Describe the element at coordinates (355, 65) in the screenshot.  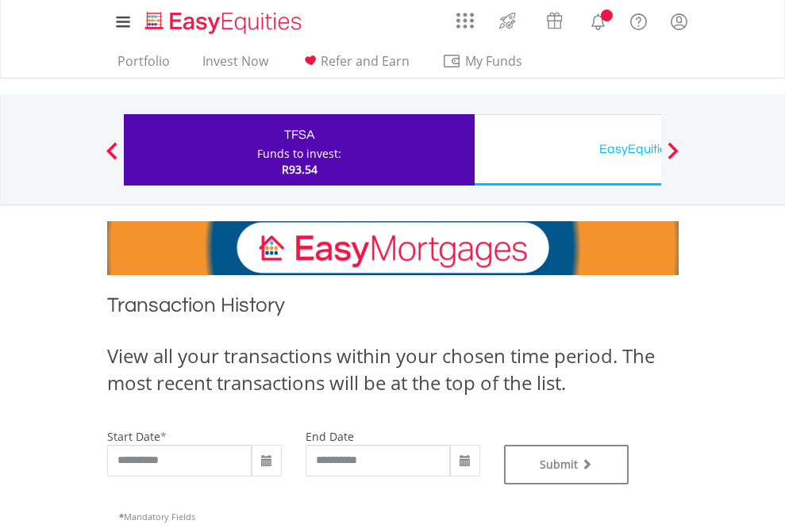
I see `a: Refer and Earn` at that location.